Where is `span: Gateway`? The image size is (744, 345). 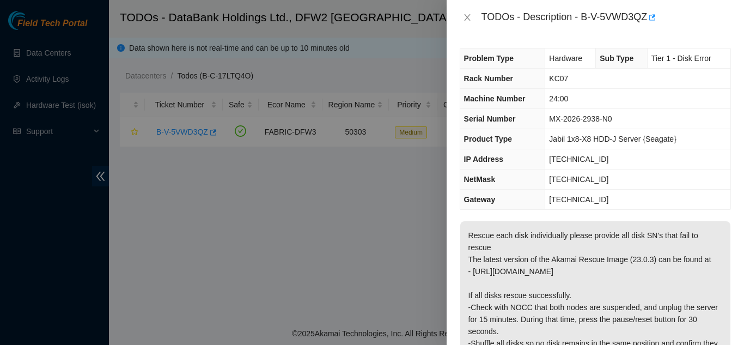
span: Gateway is located at coordinates (480, 199).